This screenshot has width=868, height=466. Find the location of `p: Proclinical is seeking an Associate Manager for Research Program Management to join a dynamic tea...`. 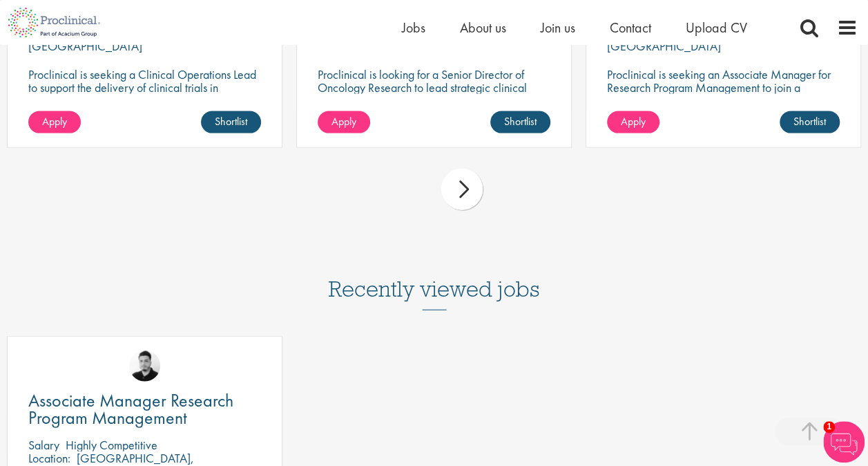

p: Proclinical is seeking an Associate Manager for Research Program Management to join a dynamic tea... is located at coordinates (723, 87).